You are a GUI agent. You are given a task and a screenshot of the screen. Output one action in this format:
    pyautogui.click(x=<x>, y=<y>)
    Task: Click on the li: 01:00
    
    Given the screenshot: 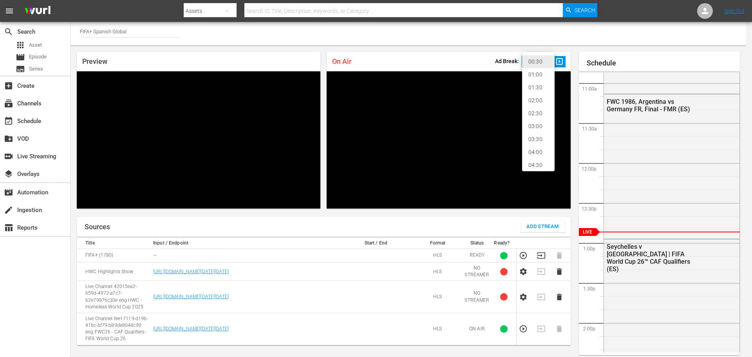 What is the action you would take?
    pyautogui.click(x=538, y=74)
    